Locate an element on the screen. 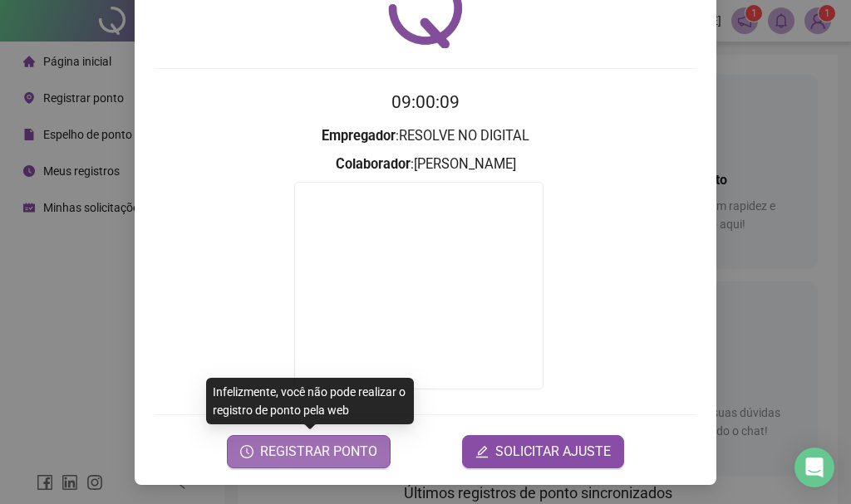  div: Infelizmente, você não pode realizar o registro de ponto pela web is located at coordinates (310, 401).